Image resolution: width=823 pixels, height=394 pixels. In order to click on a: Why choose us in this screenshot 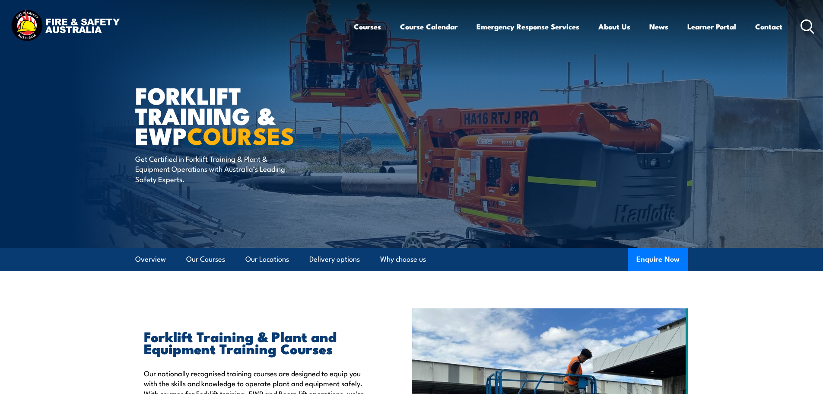, I will do `click(403, 259)`.